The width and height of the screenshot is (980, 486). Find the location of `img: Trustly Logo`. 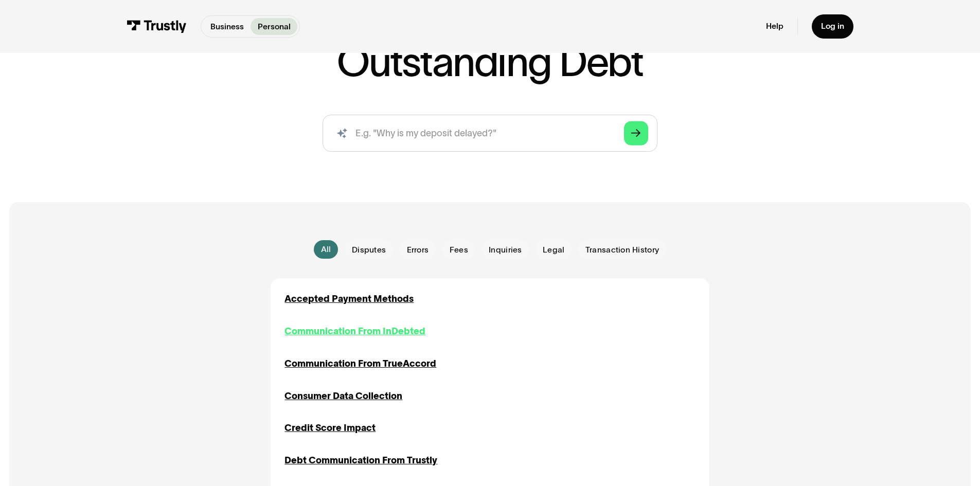

img: Trustly Logo is located at coordinates (156, 26).